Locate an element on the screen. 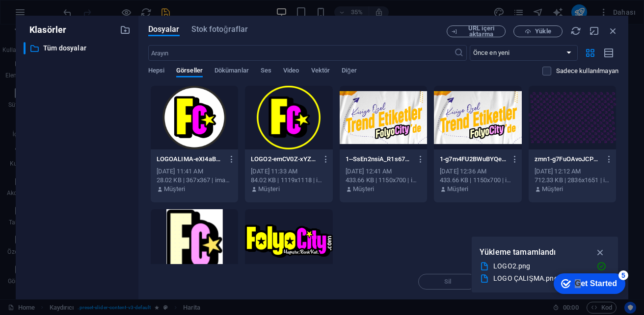 This screenshot has height=315, width=644. span: Ses is located at coordinates (266, 71).